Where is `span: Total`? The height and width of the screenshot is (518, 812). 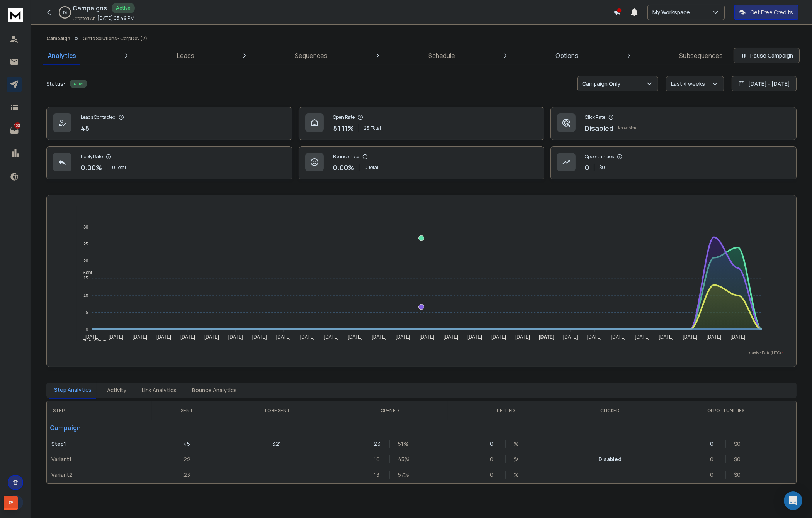
span: Total is located at coordinates (376, 128).